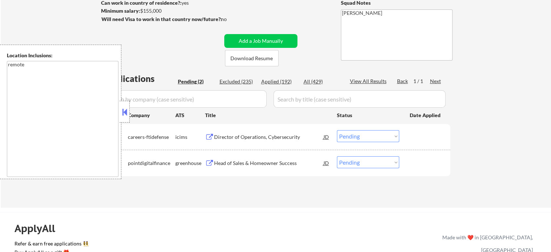 The height and width of the screenshot is (252, 551). Describe the element at coordinates (161, 11) in the screenshot. I see `div: $155,000` at that location.